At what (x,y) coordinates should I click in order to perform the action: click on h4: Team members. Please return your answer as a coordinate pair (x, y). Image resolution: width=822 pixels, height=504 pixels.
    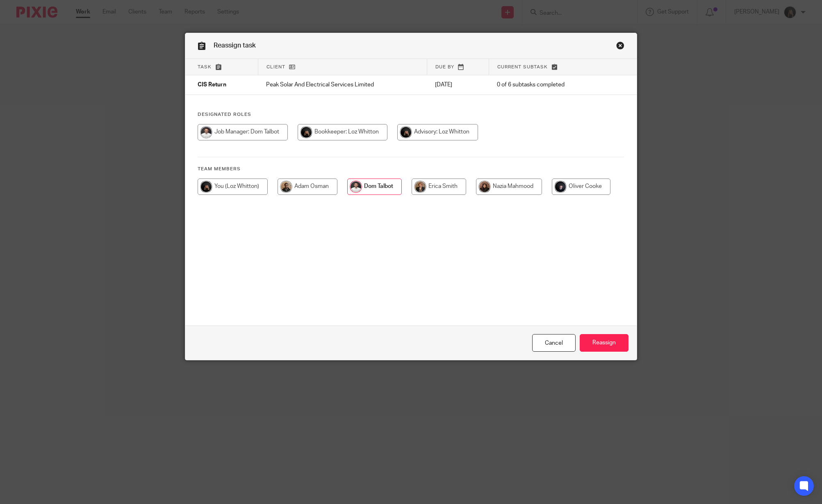
    Looking at the image, I should click on (411, 169).